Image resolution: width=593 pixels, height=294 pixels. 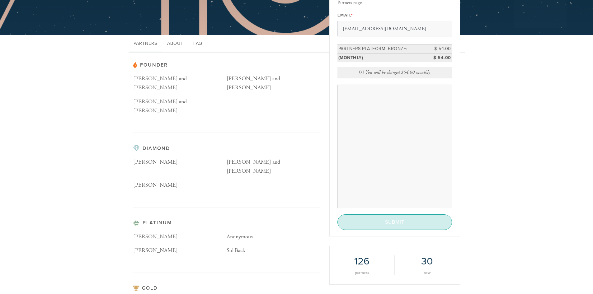 What do you see at coordinates (175, 44) in the screenshot?
I see `a: About` at bounding box center [175, 44].